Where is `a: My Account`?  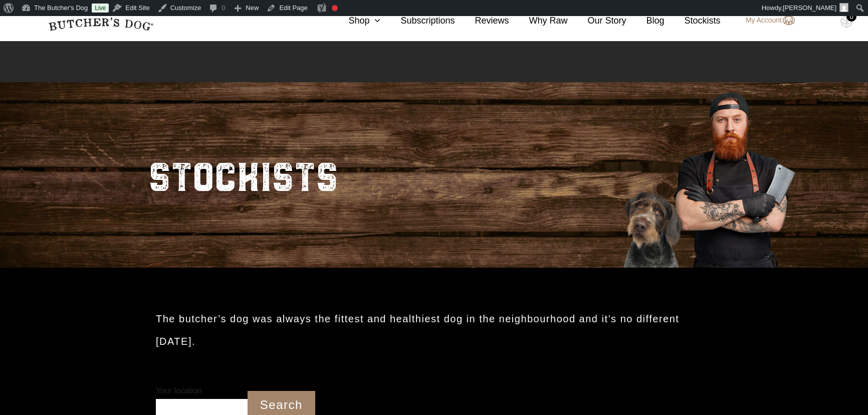 a: My Account is located at coordinates (765, 21).